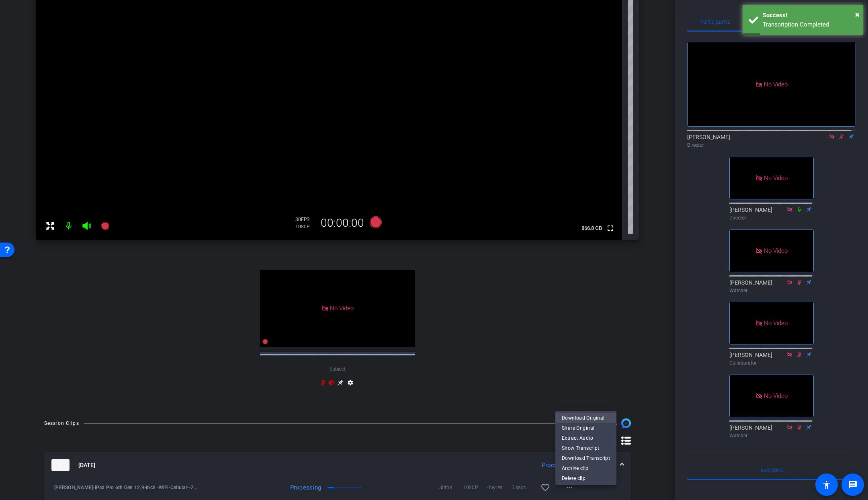 The width and height of the screenshot is (868, 500). I want to click on span: Share Original, so click(585, 428).